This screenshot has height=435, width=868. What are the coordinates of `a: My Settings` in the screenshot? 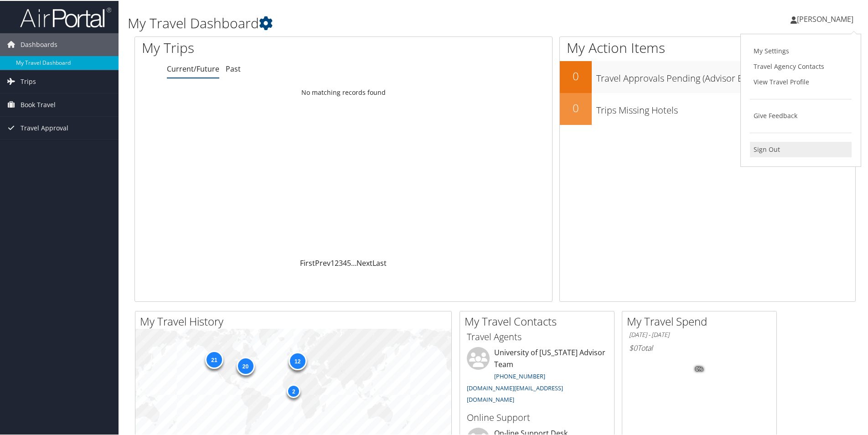 It's located at (801, 50).